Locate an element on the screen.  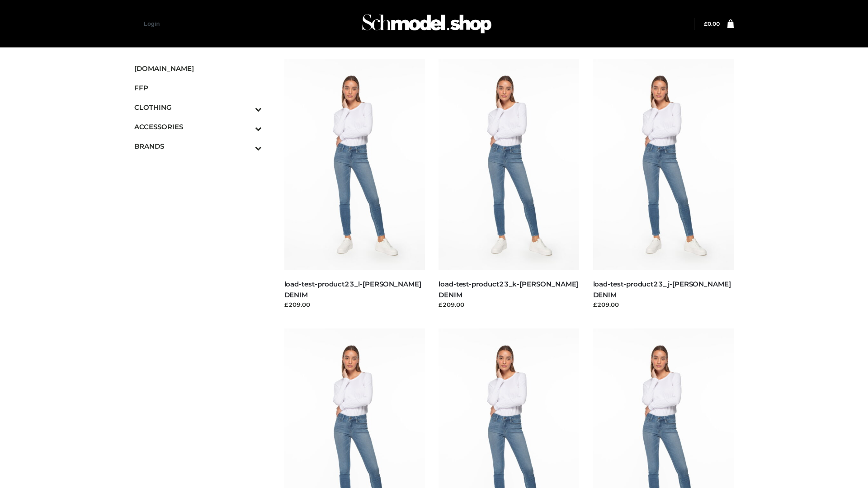
span: CLOTHING is located at coordinates (198, 107).